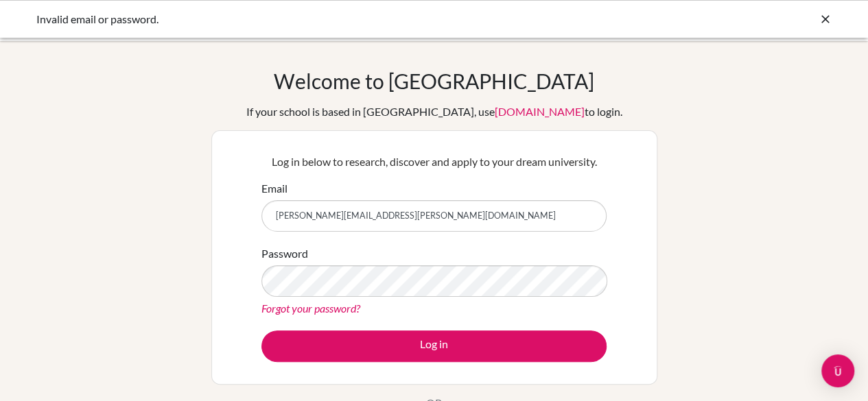 The height and width of the screenshot is (401, 868). I want to click on button: Log in, so click(434, 346).